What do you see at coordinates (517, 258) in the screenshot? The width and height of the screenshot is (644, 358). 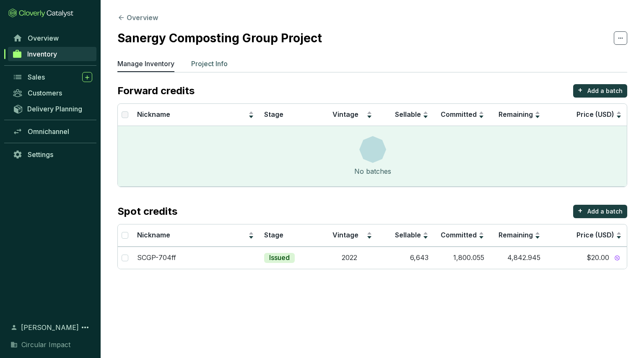 I see `td: 4,842.945` at bounding box center [517, 258].